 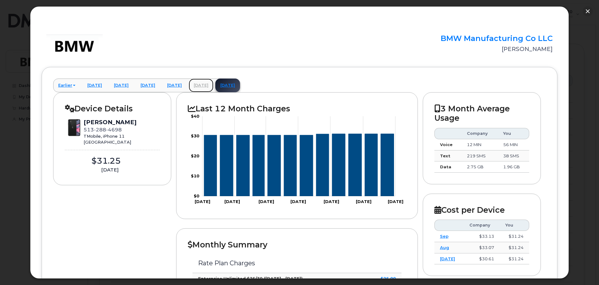 What do you see at coordinates (195, 116) in the screenshot?
I see `tspan: $40` at bounding box center [195, 116].